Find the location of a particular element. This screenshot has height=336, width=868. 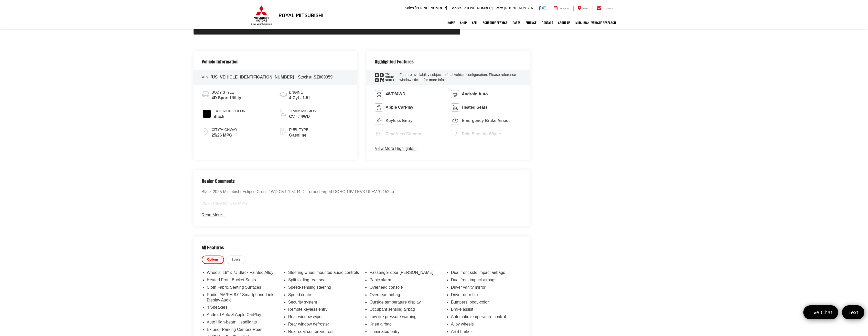

li: Outside temperature display is located at coordinates (405, 304).